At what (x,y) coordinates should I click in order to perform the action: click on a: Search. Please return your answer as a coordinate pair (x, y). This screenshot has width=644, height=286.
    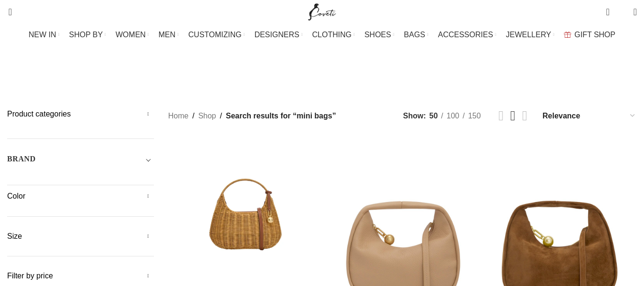
    Looking at the image, I should click on (7, 12).